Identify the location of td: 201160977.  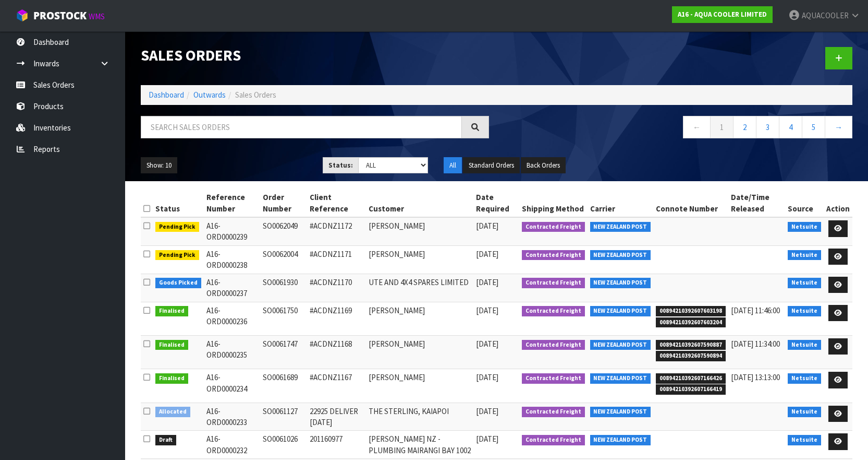
(336, 445).